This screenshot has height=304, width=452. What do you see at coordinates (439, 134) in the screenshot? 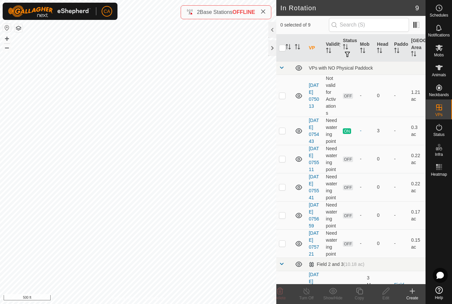
I see `span: Status` at bounding box center [439, 134].